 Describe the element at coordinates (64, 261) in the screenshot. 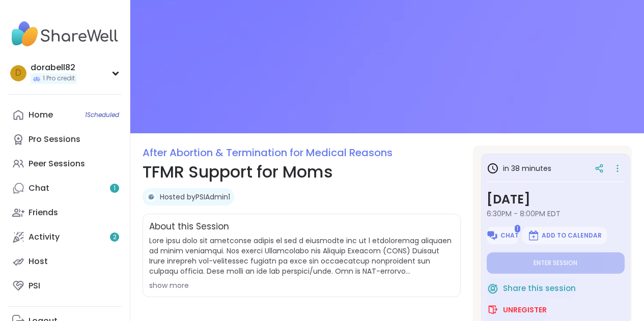

I see `a: Host` at that location.